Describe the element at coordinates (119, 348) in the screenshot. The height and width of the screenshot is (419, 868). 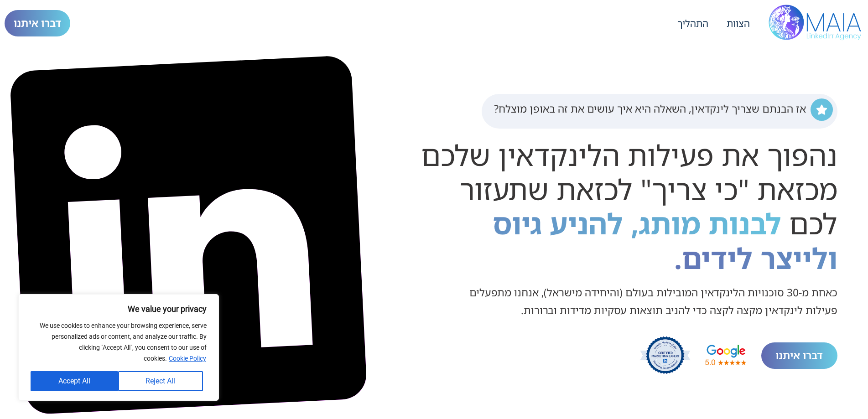
I see `div: We value your privacy` at that location.